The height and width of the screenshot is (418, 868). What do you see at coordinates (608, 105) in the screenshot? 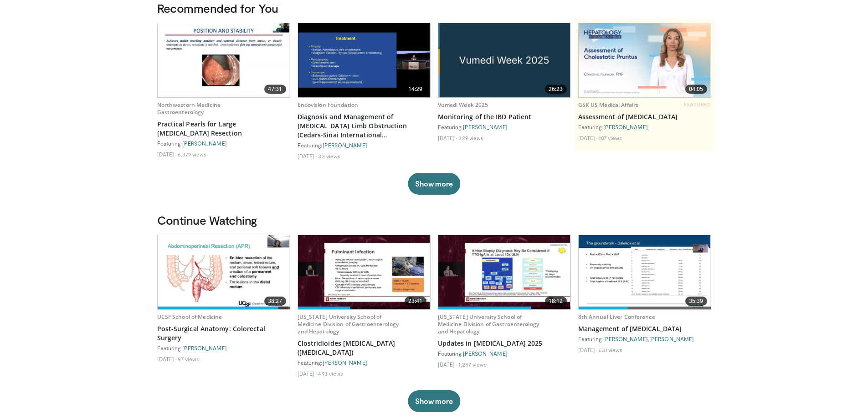
I see `a: GSK US Medical Affairs` at bounding box center [608, 105].